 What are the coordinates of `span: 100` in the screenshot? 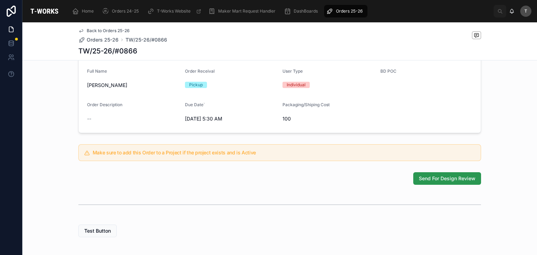 It's located at (329, 119).